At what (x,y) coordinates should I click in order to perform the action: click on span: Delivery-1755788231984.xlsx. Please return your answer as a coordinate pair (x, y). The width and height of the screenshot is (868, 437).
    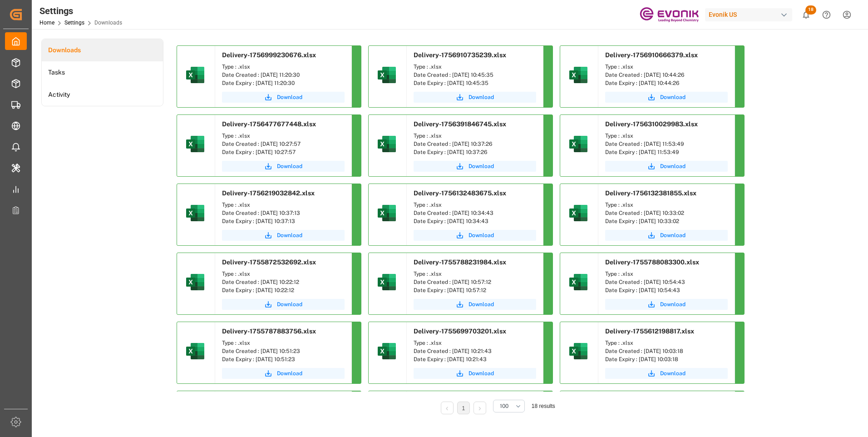
    Looking at the image, I should click on (460, 262).